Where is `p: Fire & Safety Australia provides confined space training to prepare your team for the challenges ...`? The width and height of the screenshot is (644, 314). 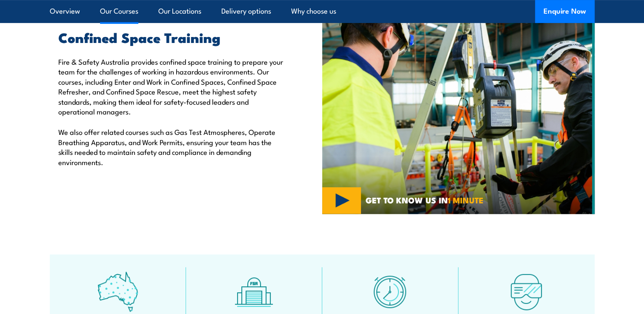 p: Fire & Safety Australia provides confined space training to prepare your team for the challenges ... is located at coordinates (171, 86).